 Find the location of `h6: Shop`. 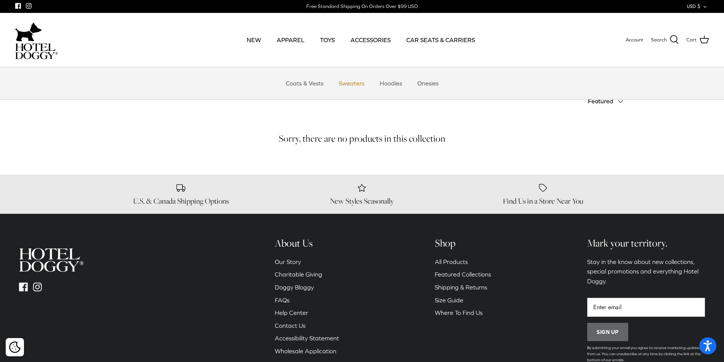

h6: Shop is located at coordinates (463, 243).